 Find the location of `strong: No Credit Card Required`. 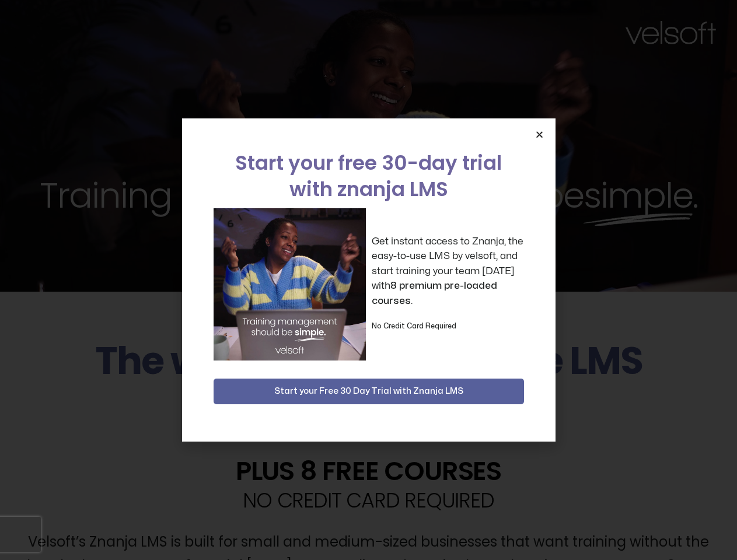

strong: No Credit Card Required is located at coordinates (414, 326).